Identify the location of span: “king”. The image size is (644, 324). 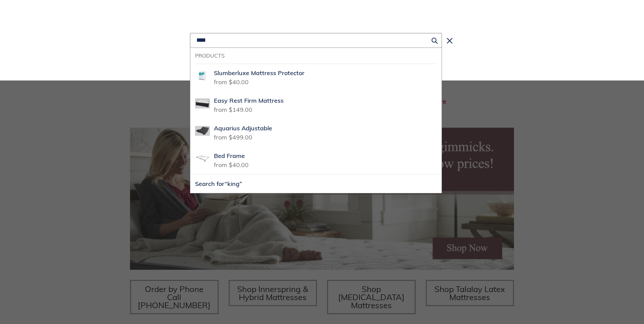
(233, 183).